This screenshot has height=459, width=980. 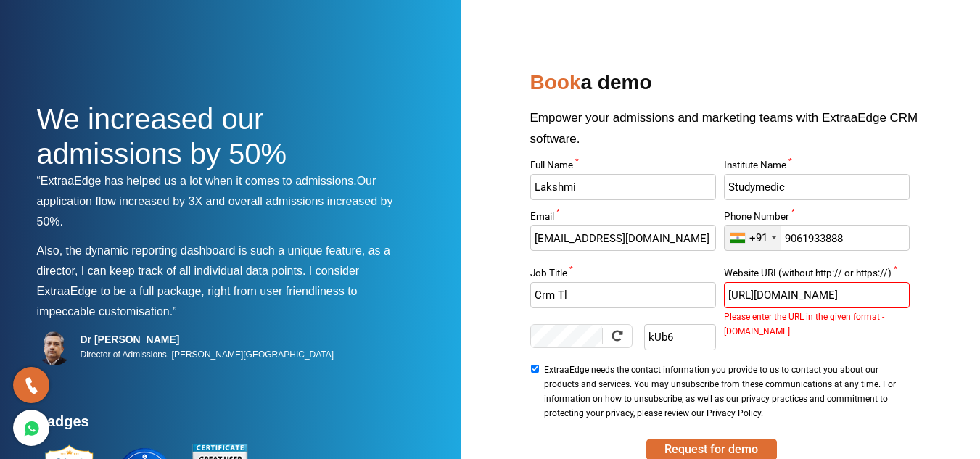 I want to click on input: Enter Text, so click(x=680, y=337).